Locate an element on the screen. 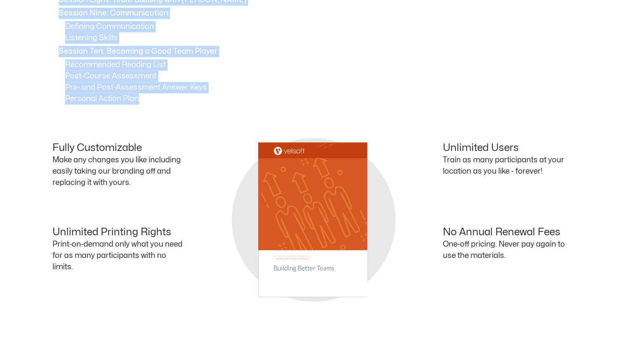 Image resolution: width=625 pixels, height=364 pixels. p: Personal Action Plan is located at coordinates (319, 99).